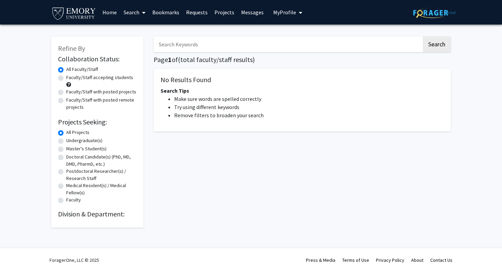 The image size is (502, 272). Describe the element at coordinates (97, 214) in the screenshot. I see `h2: Division & Department:` at that location.